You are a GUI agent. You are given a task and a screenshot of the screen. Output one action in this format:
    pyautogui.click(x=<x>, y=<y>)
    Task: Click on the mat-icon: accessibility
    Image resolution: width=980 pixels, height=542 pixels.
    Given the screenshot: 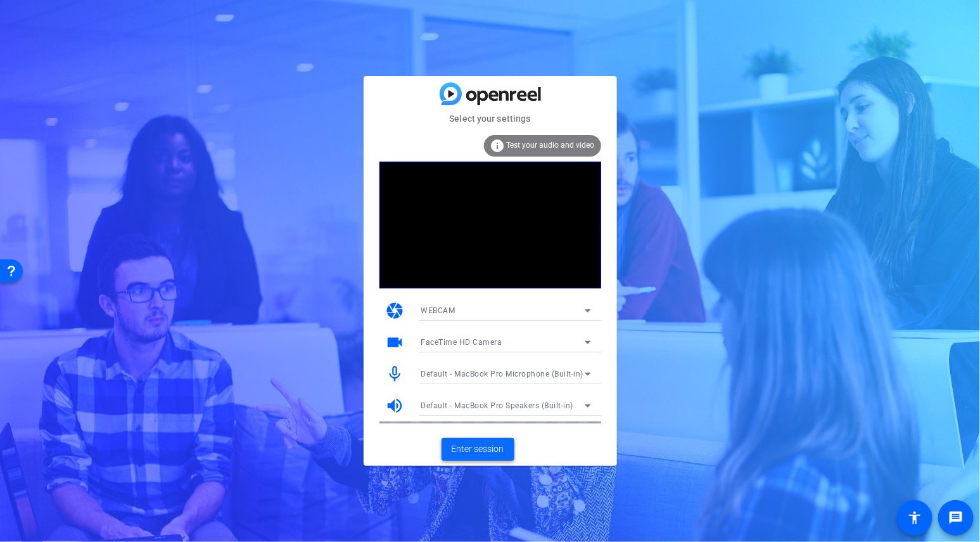 What is the action you would take?
    pyautogui.click(x=915, y=518)
    